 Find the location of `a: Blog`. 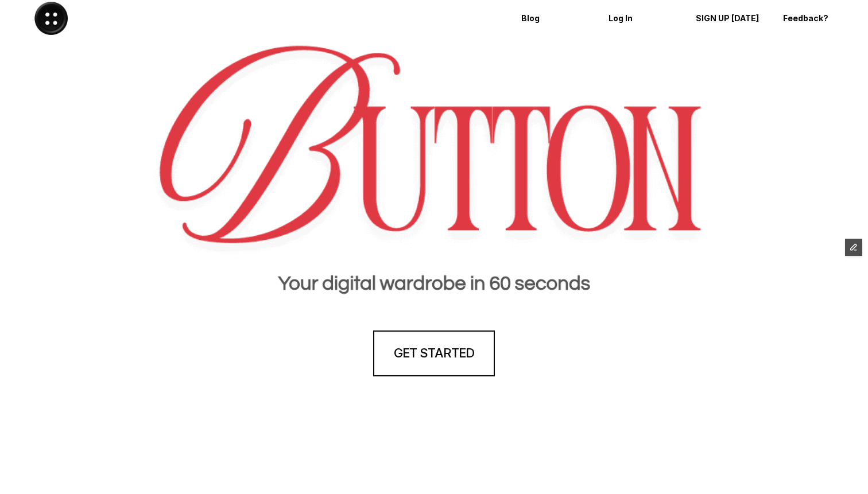

a: Blog is located at coordinates (554, 18).